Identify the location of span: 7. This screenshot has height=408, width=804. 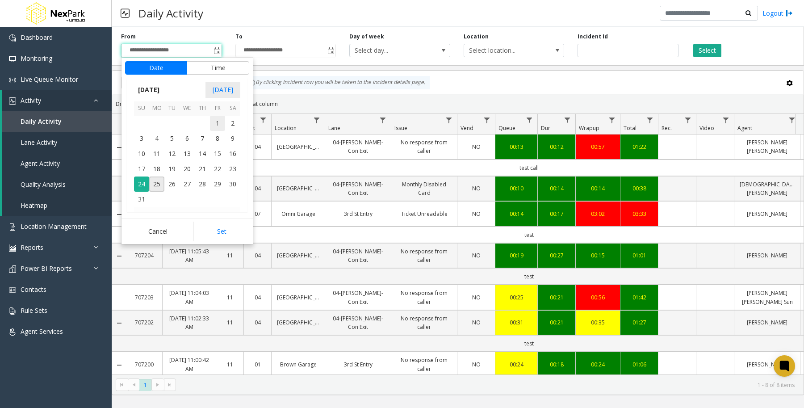
(202, 139).